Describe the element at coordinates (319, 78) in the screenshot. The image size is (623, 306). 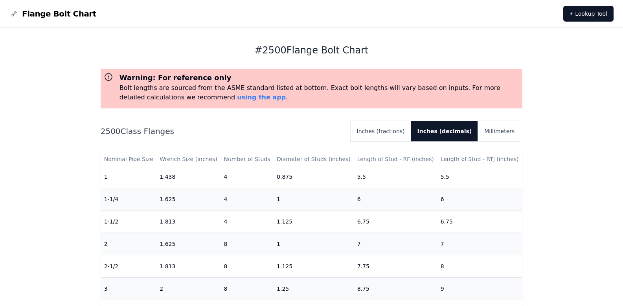
I see `h3: Warning: For reference only` at that location.